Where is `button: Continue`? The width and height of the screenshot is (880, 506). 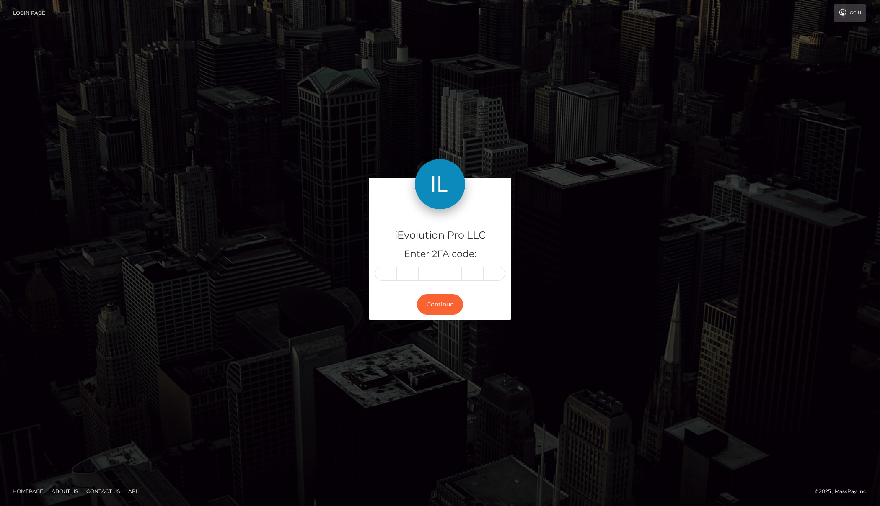 button: Continue is located at coordinates (440, 305).